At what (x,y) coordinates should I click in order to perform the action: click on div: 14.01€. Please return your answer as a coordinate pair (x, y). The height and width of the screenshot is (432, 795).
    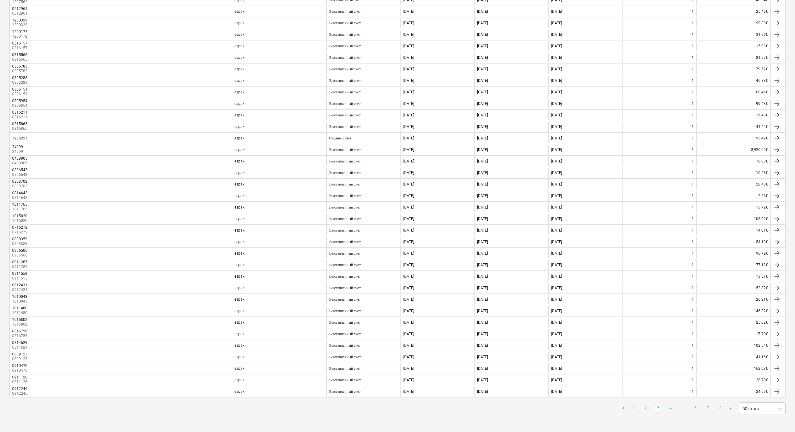
    Looking at the image, I should click on (733, 230).